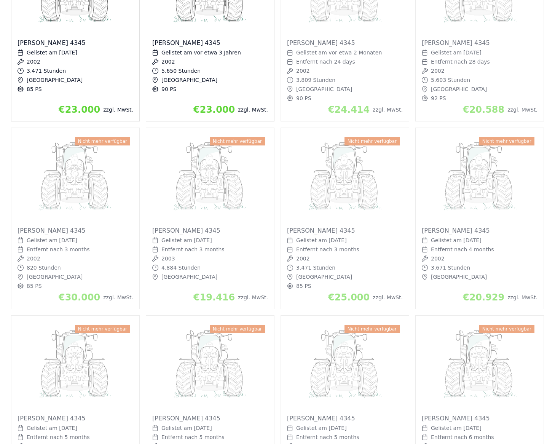  I want to click on span: 3.671 Stunden, so click(450, 268).